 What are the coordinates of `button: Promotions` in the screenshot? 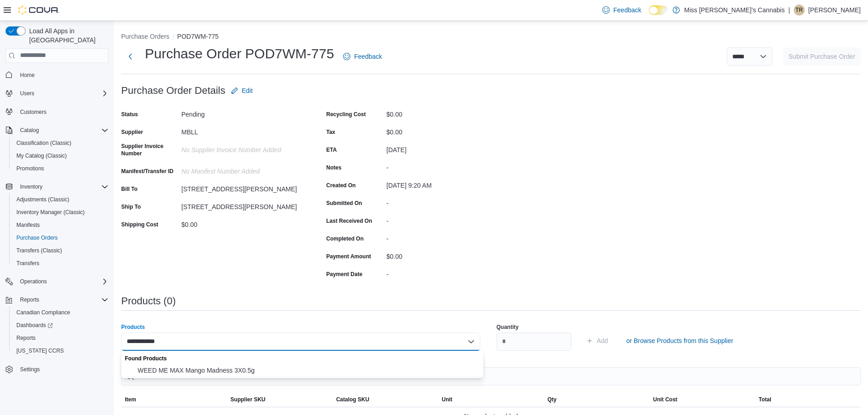 It's located at (60, 169).